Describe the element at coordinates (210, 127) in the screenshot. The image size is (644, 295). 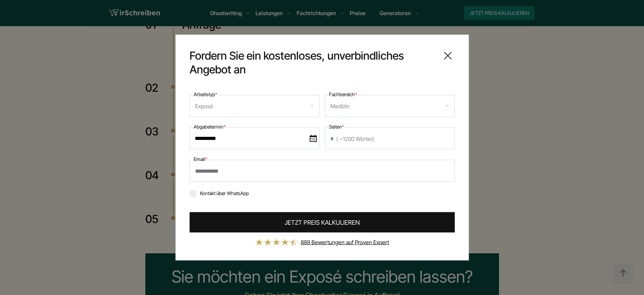
I see `label: Abgabetermin` at that location.